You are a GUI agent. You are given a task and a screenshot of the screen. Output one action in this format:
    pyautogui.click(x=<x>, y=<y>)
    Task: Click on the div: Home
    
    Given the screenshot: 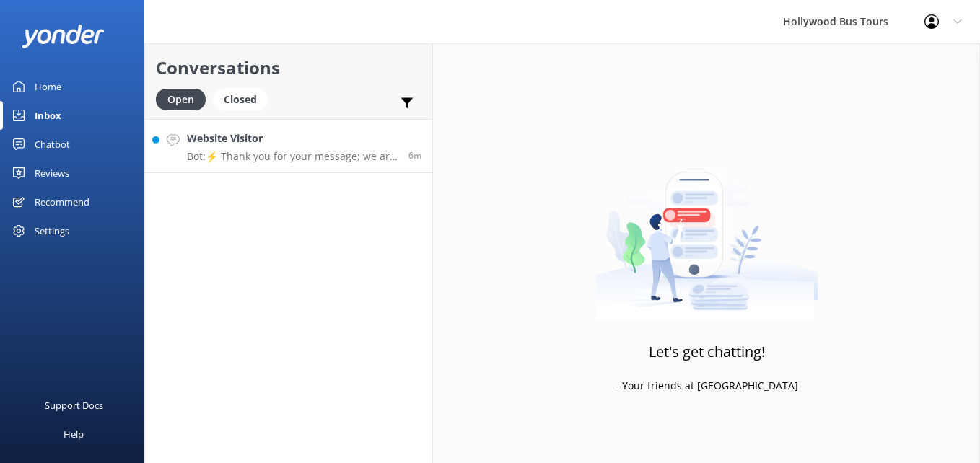 What is the action you would take?
    pyautogui.click(x=48, y=87)
    